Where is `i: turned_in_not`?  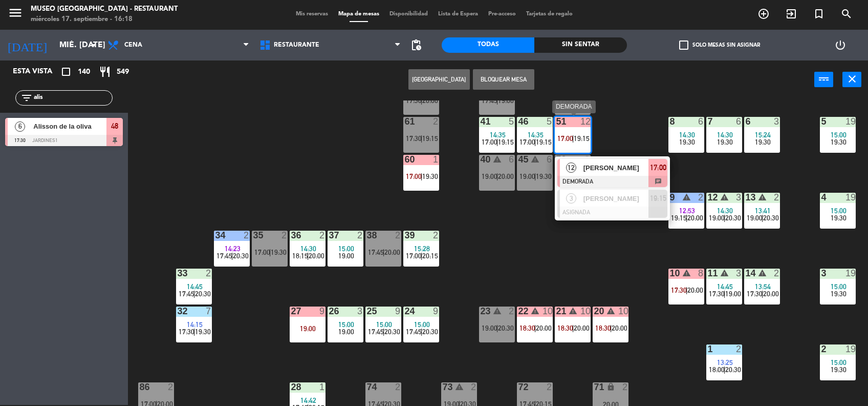
i: turned_in_not is located at coordinates (819, 14).